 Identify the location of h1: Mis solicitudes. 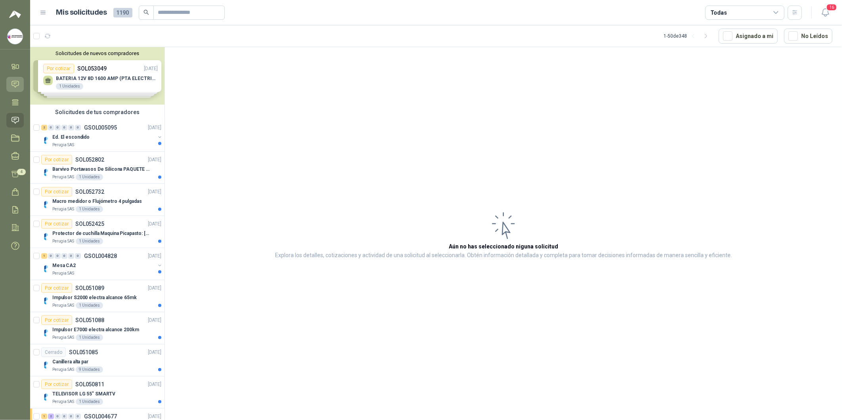
(82, 12).